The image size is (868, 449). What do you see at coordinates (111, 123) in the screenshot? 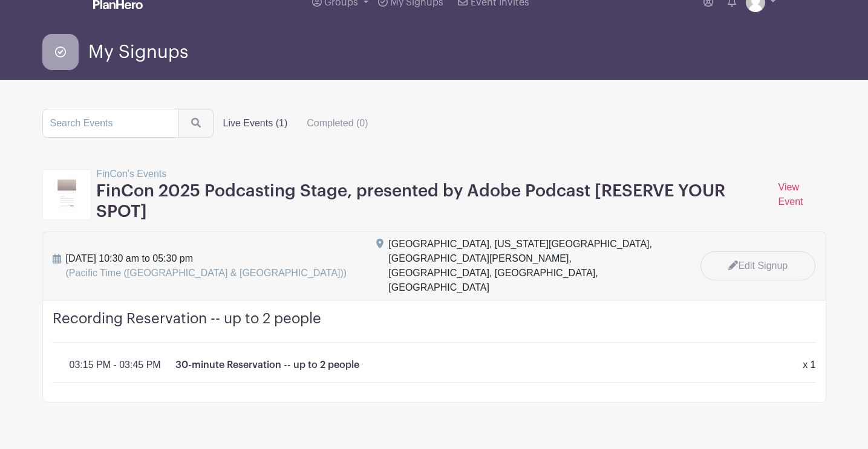
I see `input: Search Events` at bounding box center [111, 123].